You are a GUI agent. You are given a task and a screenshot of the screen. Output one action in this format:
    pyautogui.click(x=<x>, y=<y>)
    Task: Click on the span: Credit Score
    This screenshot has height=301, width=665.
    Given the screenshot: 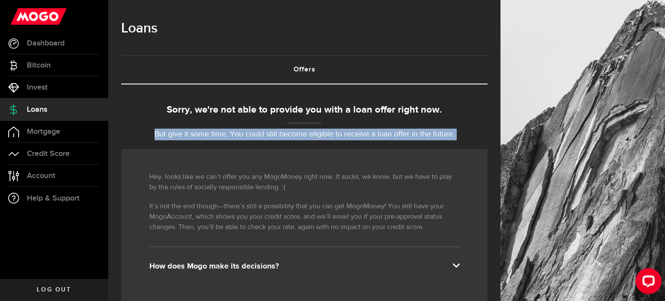 What is the action you would take?
    pyautogui.click(x=48, y=154)
    